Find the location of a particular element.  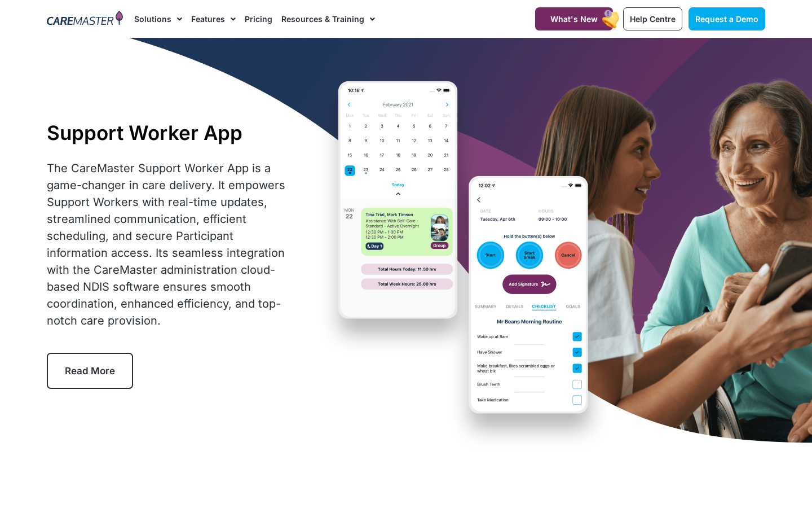

span: Request a Demo is located at coordinates (727, 18).